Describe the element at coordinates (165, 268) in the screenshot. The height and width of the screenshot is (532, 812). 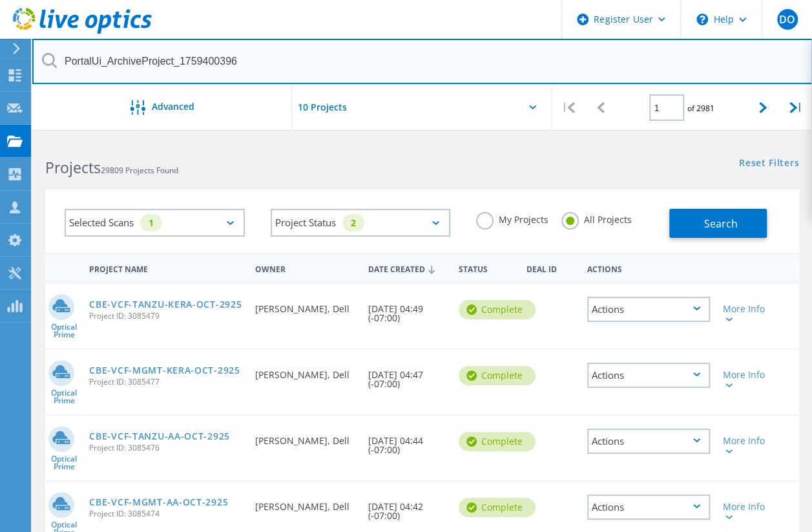
I see `div: Project Name` at that location.